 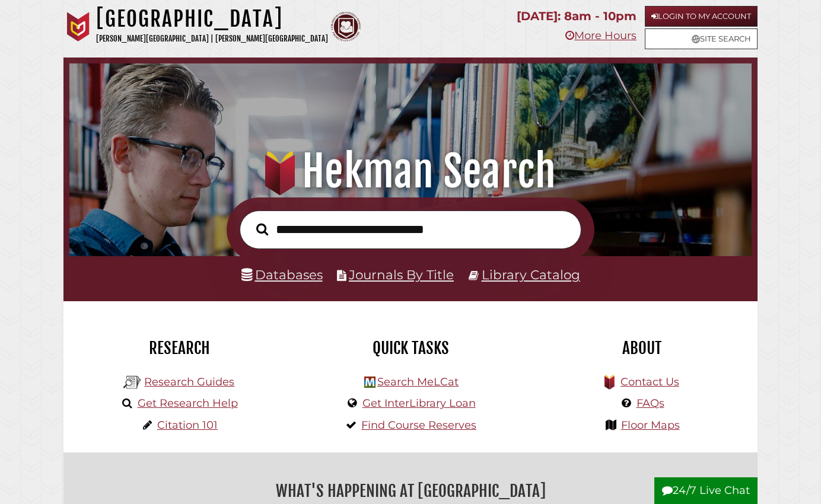 I want to click on h2: About, so click(x=642, y=348).